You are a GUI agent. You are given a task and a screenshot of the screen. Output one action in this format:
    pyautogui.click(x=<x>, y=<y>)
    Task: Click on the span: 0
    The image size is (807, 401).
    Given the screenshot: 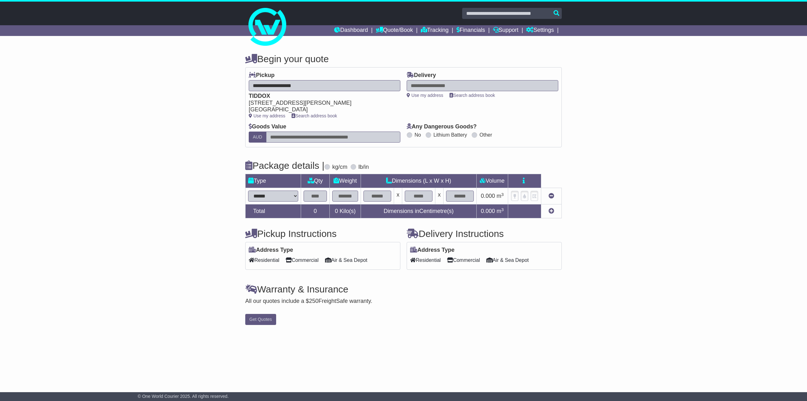 What is the action you would take?
    pyautogui.click(x=336, y=211)
    